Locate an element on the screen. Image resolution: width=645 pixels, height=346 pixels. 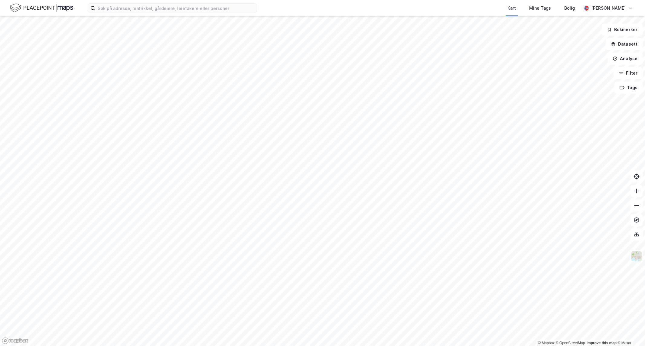
img: logo.f888ab2527a4732fd821a326f86c7f29.svg is located at coordinates (41, 8).